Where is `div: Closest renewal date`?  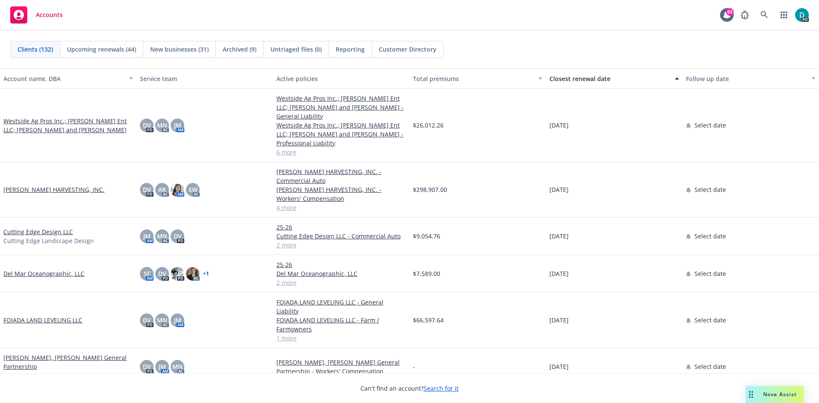
div: Closest renewal date is located at coordinates (610, 78).